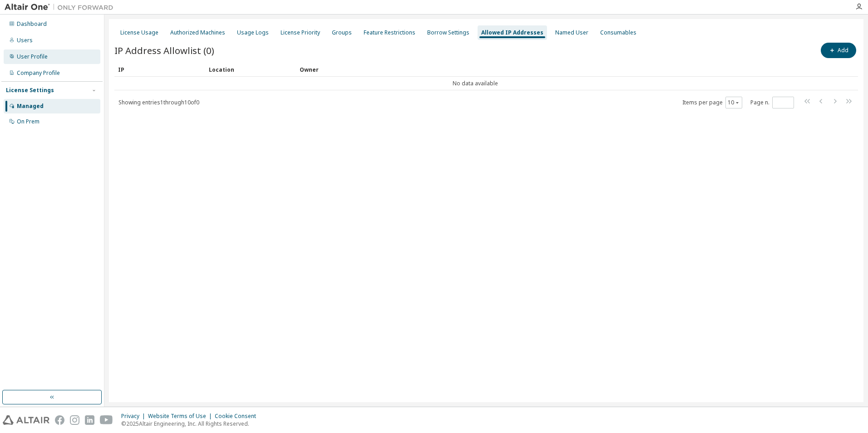 Image resolution: width=868 pixels, height=433 pixels. Describe the element at coordinates (712, 102) in the screenshot. I see `span: Items per page` at that location.